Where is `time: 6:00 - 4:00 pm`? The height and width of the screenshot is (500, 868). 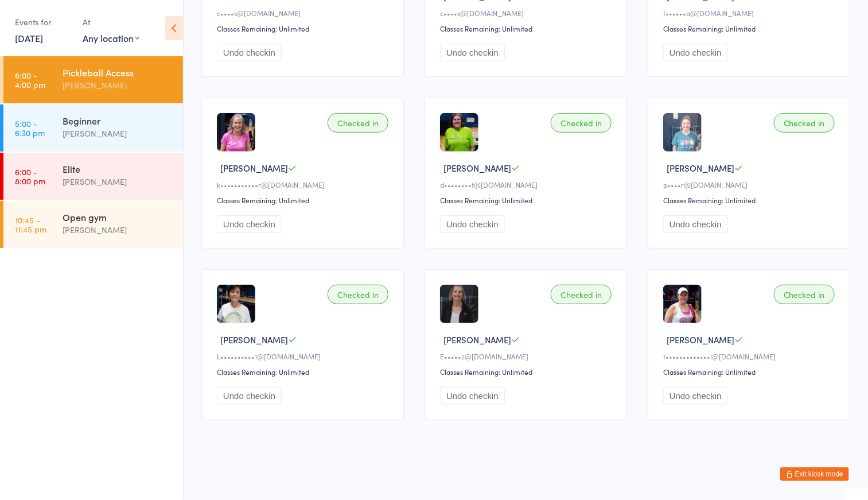 time: 6:00 - 4:00 pm is located at coordinates (30, 80).